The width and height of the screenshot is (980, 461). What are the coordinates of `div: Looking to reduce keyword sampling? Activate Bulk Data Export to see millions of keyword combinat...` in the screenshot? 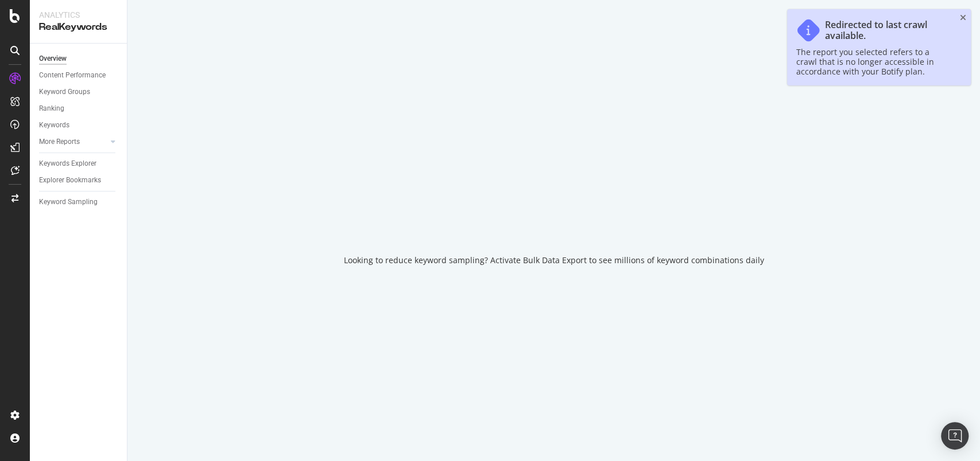 It's located at (554, 260).